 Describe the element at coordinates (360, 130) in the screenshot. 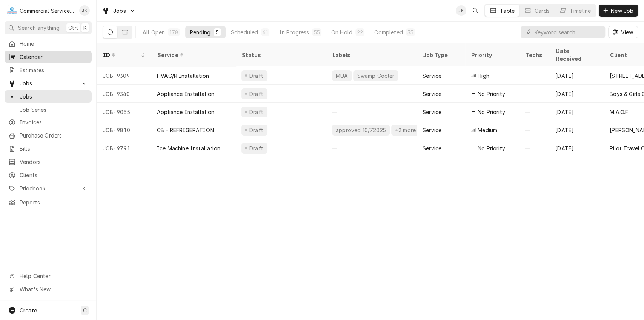

I see `div: approved 10/72025` at that location.